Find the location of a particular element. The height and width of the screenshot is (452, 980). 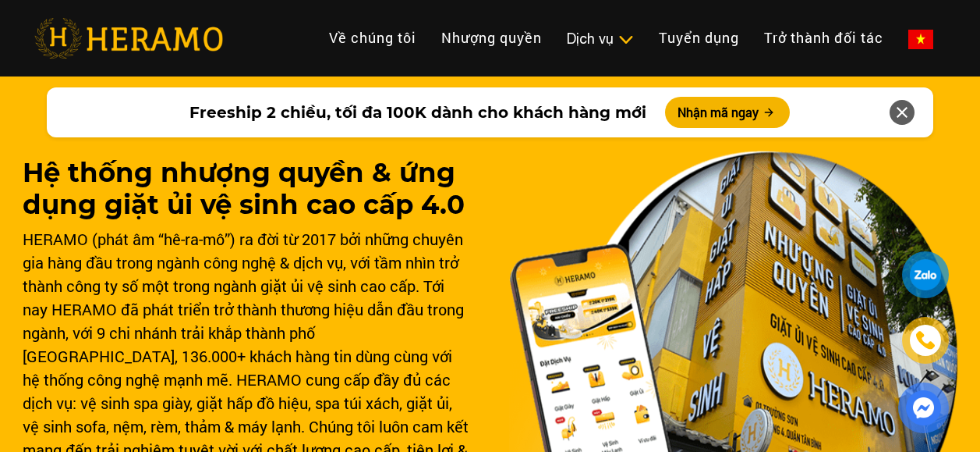

div: Dịch vụ is located at coordinates (600, 39).